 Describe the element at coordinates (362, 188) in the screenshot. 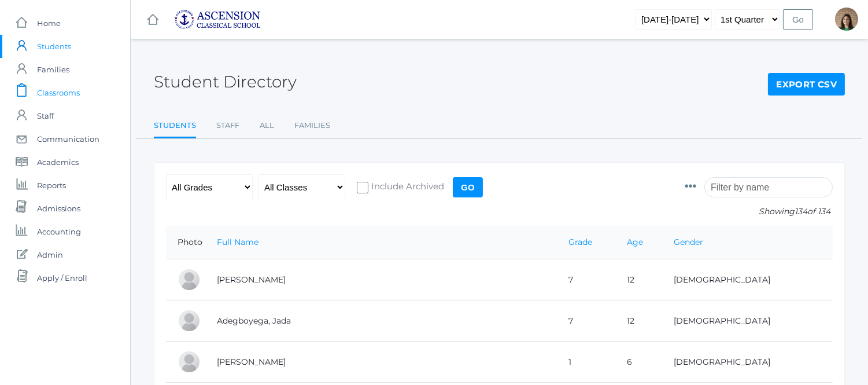

I see `input: Include Archived` at that location.